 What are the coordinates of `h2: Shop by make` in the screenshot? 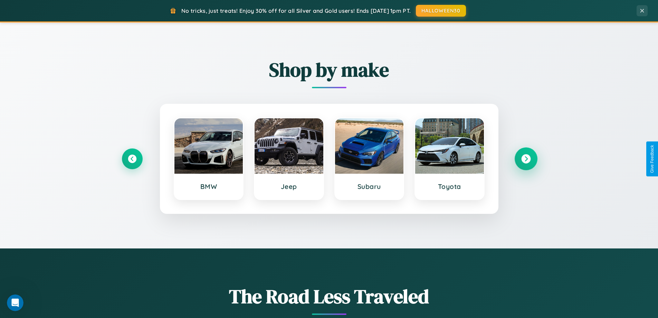 It's located at (329, 69).